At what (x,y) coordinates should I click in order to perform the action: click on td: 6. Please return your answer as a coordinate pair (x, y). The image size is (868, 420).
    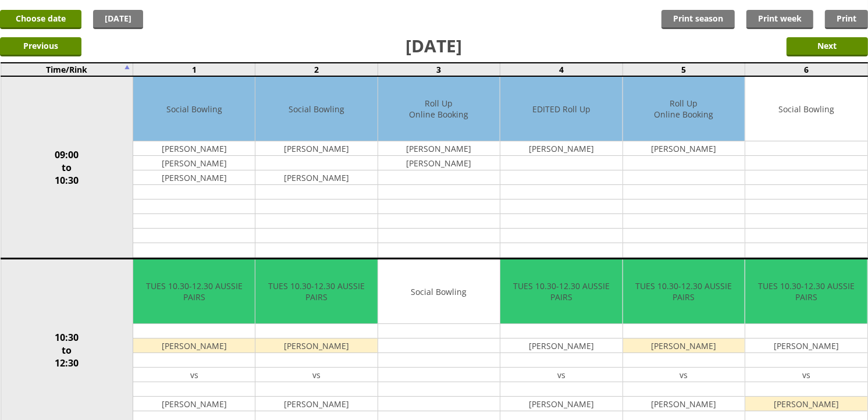
    Looking at the image, I should click on (806, 70).